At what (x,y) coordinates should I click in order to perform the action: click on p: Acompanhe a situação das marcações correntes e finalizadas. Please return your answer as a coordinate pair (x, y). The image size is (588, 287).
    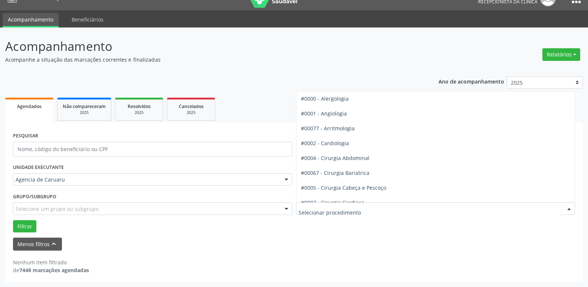
    Looking at the image, I should click on (207, 59).